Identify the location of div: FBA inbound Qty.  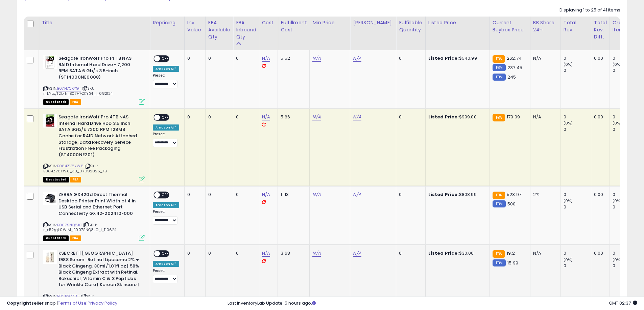
(246, 29).